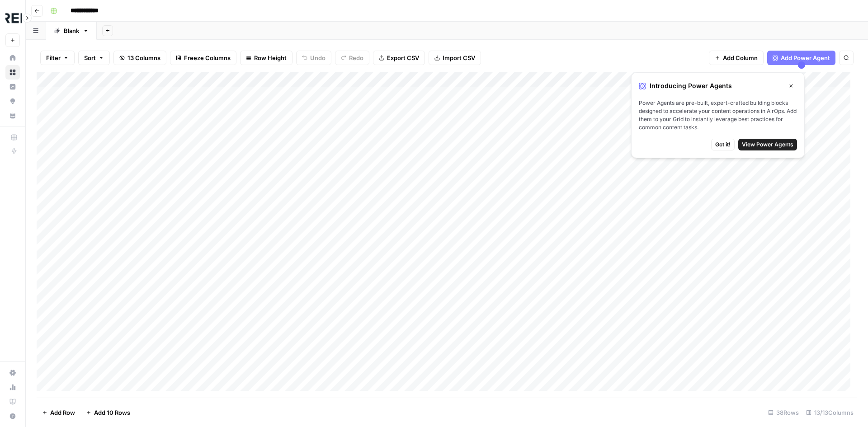 This screenshot has height=427, width=868. I want to click on a: Insights, so click(12, 87).